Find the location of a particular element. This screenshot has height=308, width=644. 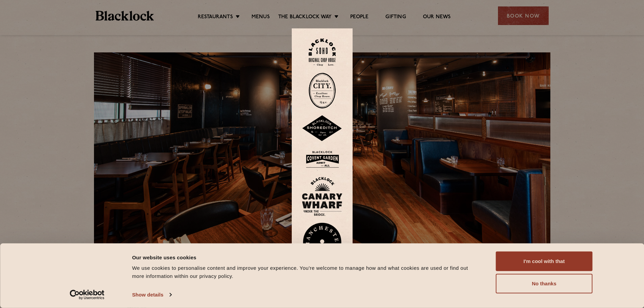

div: We use cookies to personalise content and improve your experience. You're welcome to manage how a... is located at coordinates (306, 272).